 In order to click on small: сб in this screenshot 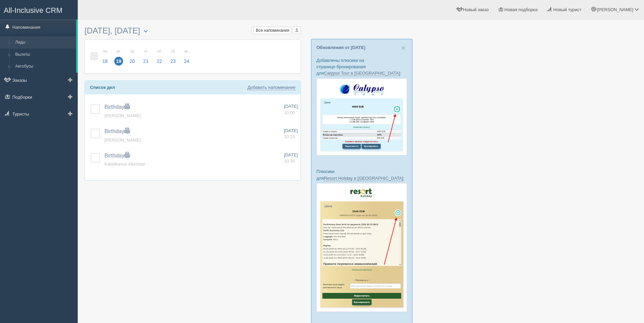, I will do `click(173, 51)`.